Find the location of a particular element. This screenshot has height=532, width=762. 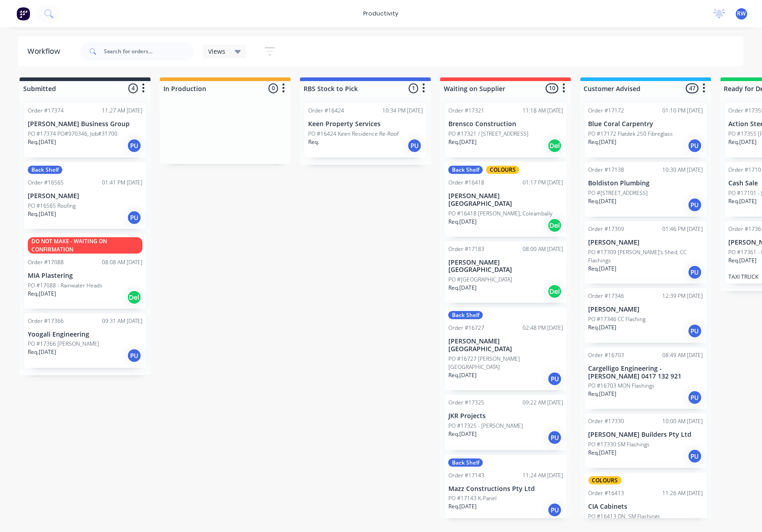

p: Mazz Constructions Pty Ltd is located at coordinates (506, 489).